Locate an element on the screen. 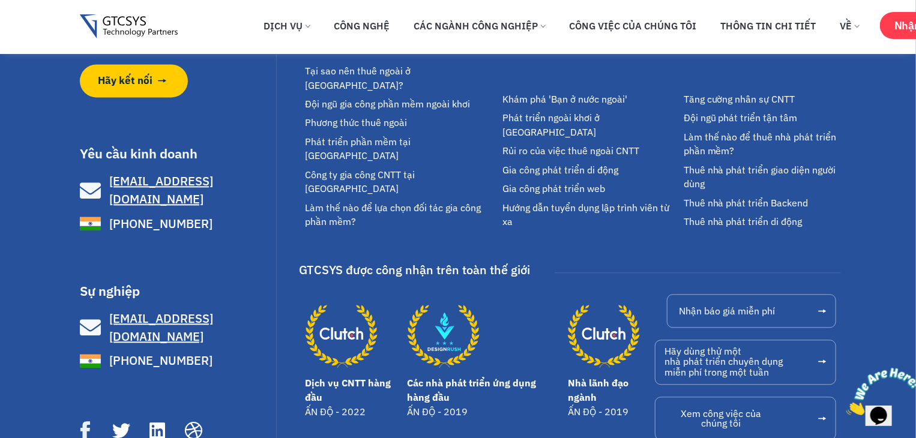 Image resolution: width=916 pixels, height=438 pixels. font: Khám phá 'Bạn ở nước ngoài' is located at coordinates (565, 99).